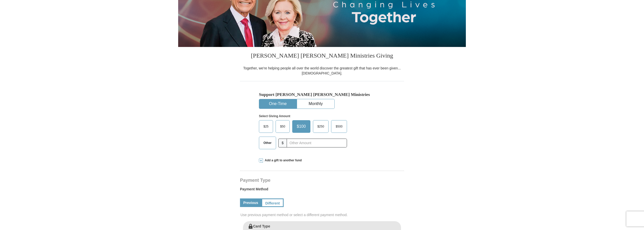 The height and width of the screenshot is (230, 644). I want to click on strong: Select Giving Amount, so click(274, 116).